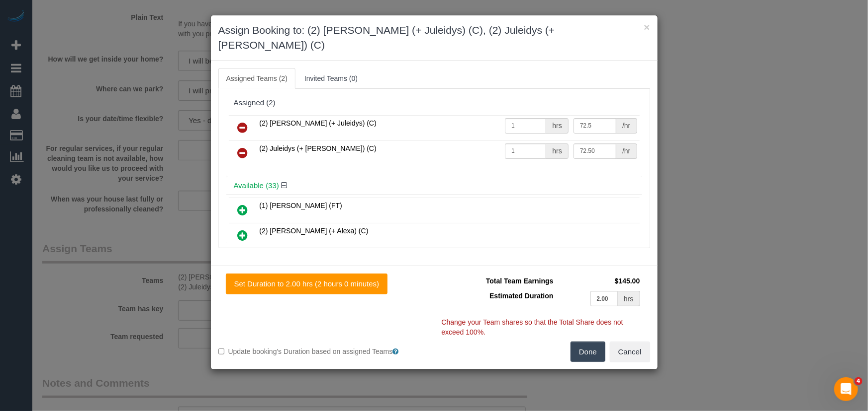  Describe the element at coordinates (434, 103) in the screenshot. I see `div: Assigned (2)` at that location.